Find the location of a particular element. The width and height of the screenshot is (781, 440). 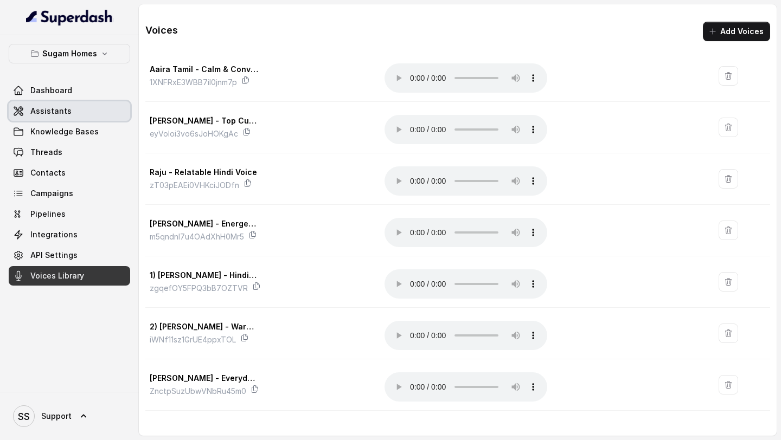

a: Pipelines is located at coordinates (69, 214).